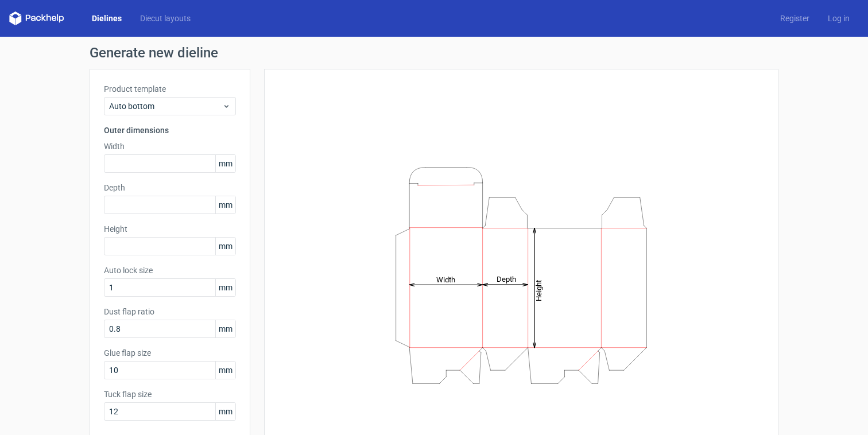 This screenshot has width=868, height=435. I want to click on h3: Outer dimensions, so click(170, 130).